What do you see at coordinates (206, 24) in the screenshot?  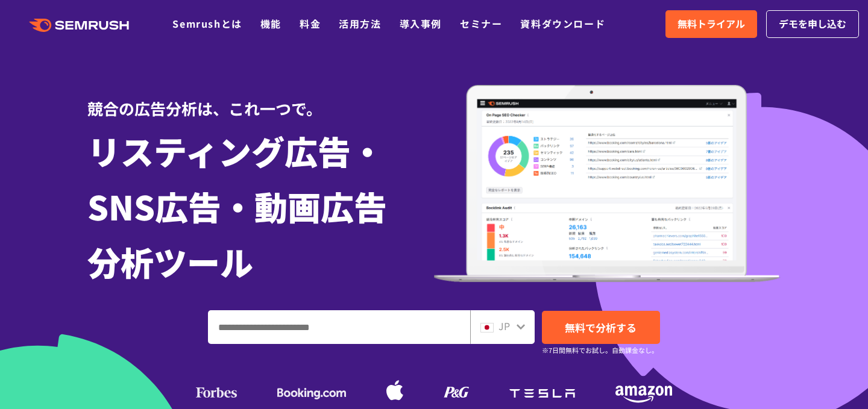 I see `a: Semrushとは` at bounding box center [206, 24].